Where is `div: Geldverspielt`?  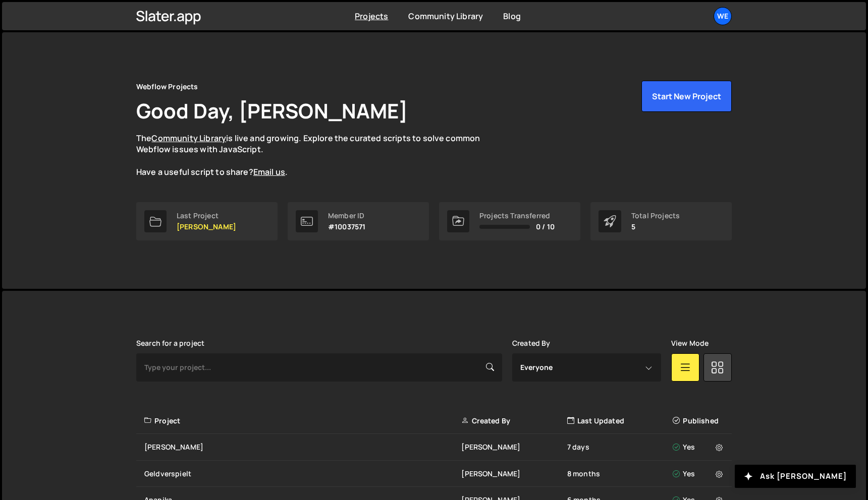 div: Geldverspielt is located at coordinates (303, 474).